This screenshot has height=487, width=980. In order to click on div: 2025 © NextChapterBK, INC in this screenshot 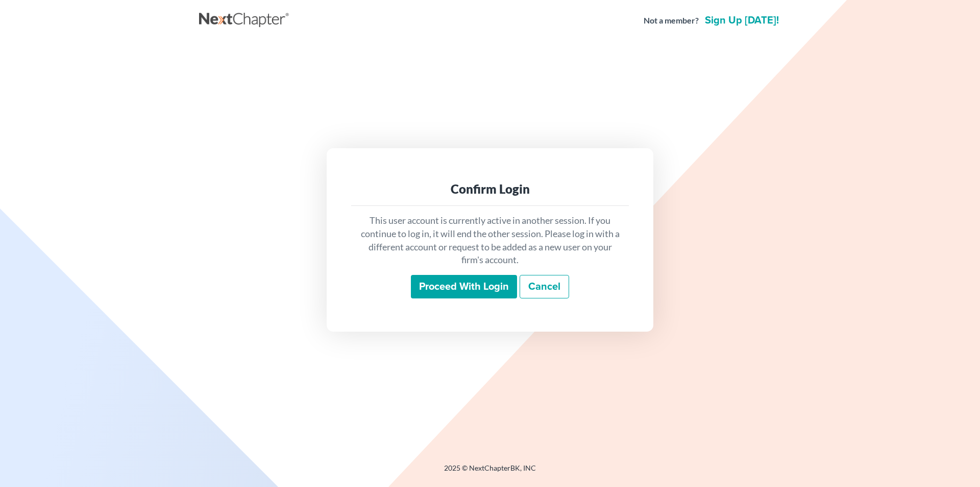, I will do `click(490, 472)`.